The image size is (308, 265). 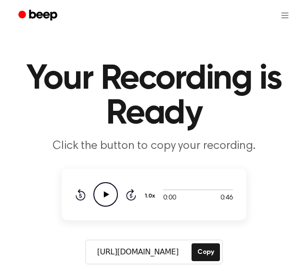 What do you see at coordinates (39, 15) in the screenshot?
I see `a: Beep` at bounding box center [39, 15].